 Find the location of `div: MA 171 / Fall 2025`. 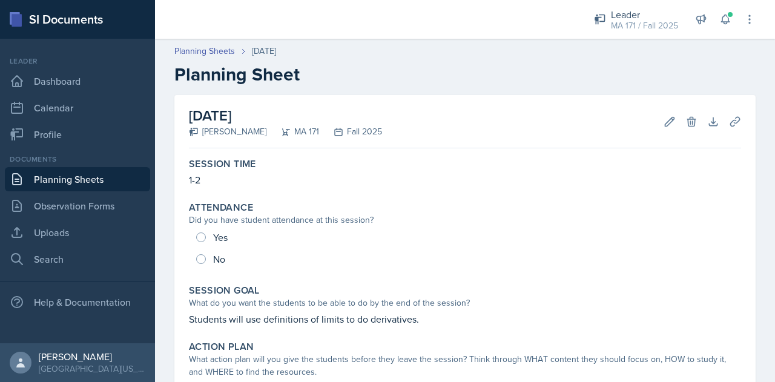

div: MA 171 / Fall 2025 is located at coordinates (644, 25).